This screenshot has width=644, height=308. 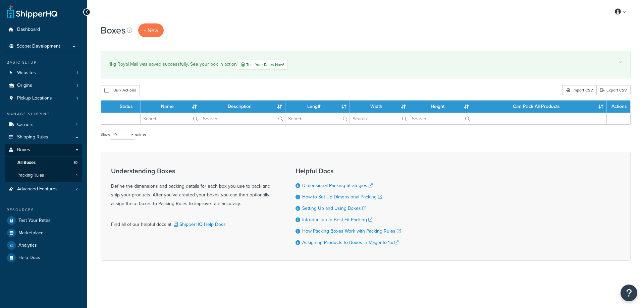 I want to click on a: All Boxes 10, so click(x=44, y=163).